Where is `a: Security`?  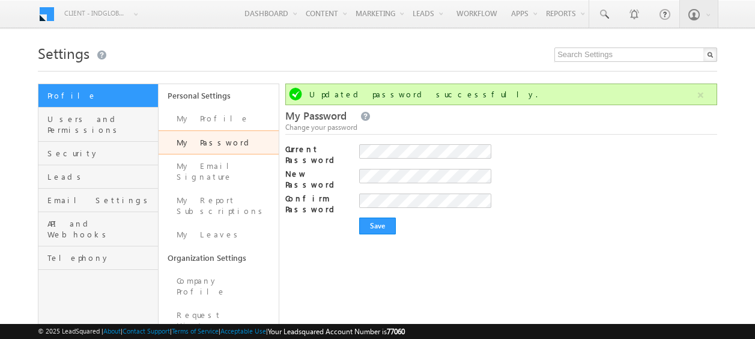 a: Security is located at coordinates (98, 153).